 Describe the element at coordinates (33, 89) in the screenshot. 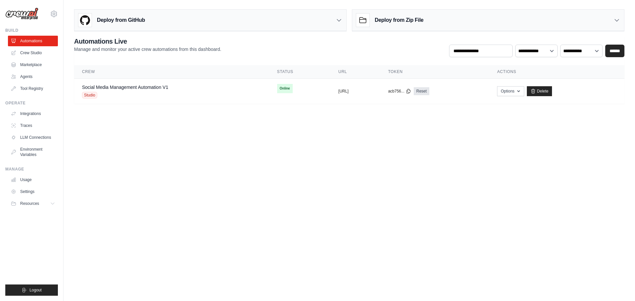

I see `a: Tool Registry` at that location.